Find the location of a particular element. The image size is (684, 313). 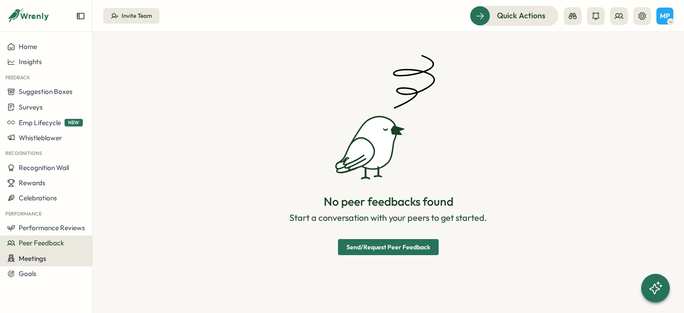

button: Expand sidebar is located at coordinates (81, 16).